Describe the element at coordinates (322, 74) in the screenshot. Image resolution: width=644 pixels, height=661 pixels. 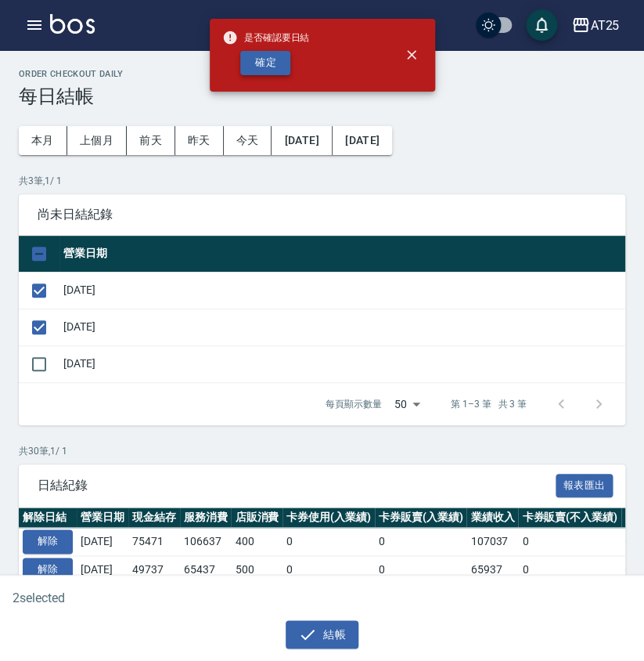
I see `h2: Order checkout daily` at that location.